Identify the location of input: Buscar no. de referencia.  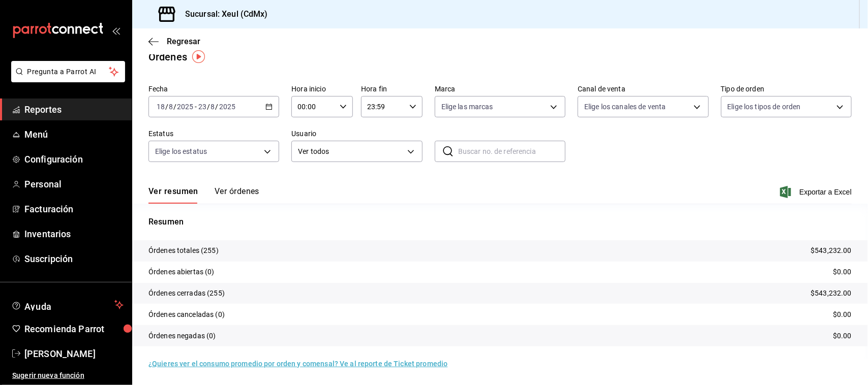
(512, 151).